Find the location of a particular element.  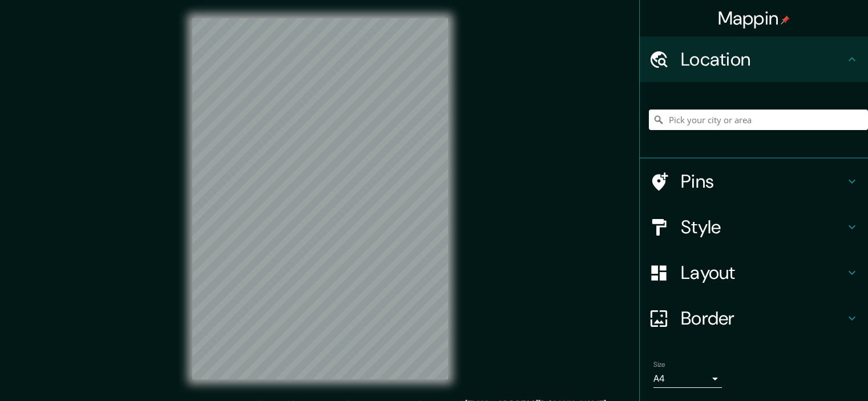

div: Border is located at coordinates (754, 318).